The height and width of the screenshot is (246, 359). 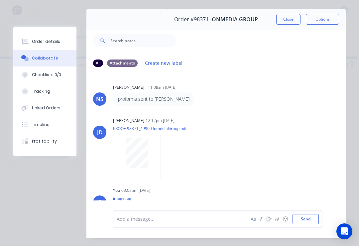 I want to click on div: You, so click(x=116, y=191).